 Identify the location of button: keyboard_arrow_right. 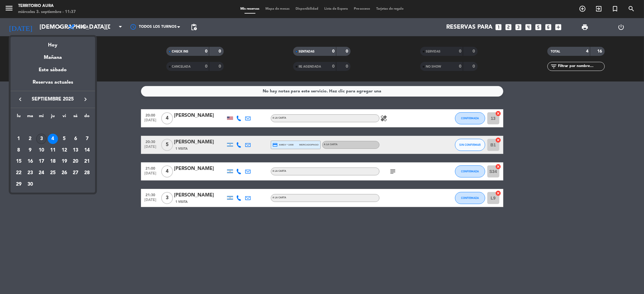
(86, 99).